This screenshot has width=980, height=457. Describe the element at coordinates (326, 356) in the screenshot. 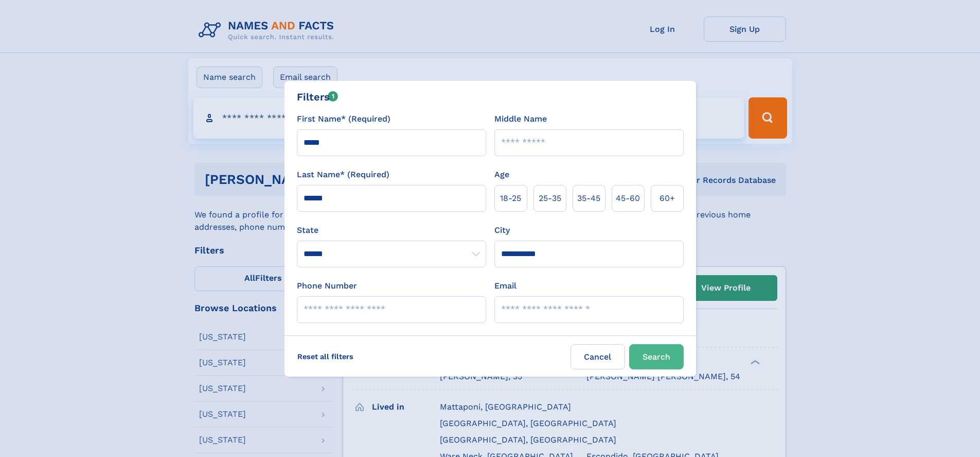

I see `label: Reset all filters` at that location.